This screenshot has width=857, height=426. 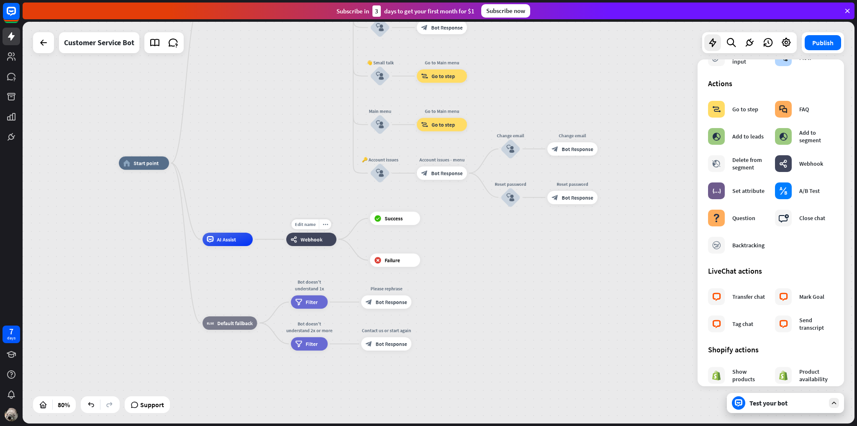 I want to click on span: Success, so click(x=393, y=218).